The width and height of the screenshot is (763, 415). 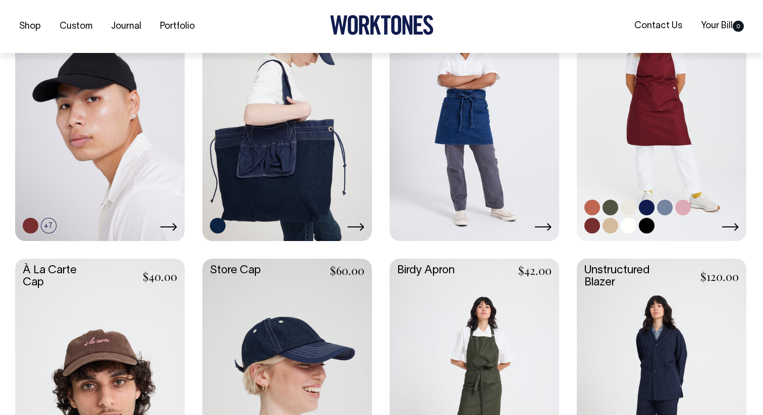 What do you see at coordinates (76, 26) in the screenshot?
I see `a: Custom` at bounding box center [76, 26].